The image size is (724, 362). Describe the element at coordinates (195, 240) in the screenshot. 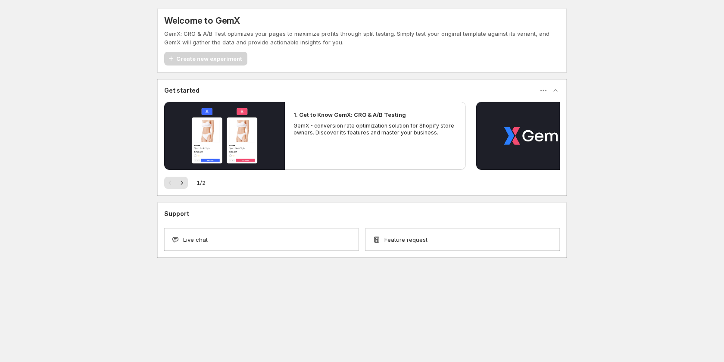

I see `span: Live chat` at that location.